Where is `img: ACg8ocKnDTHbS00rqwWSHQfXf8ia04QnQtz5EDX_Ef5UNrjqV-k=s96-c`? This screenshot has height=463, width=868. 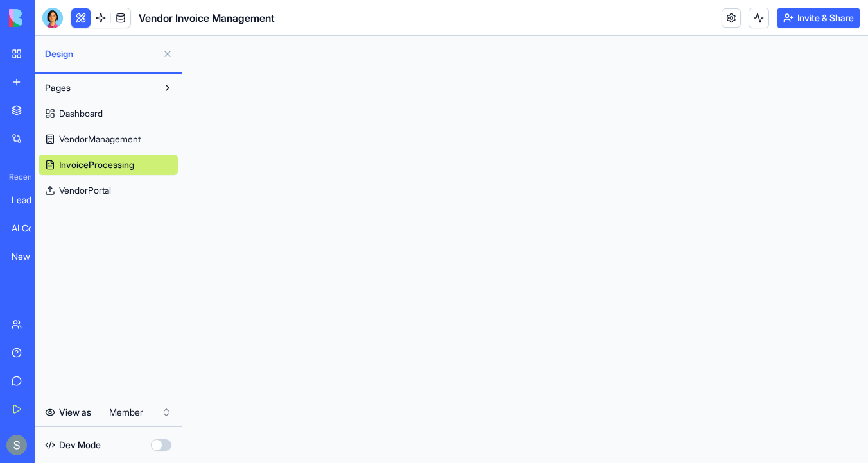 img: ACg8ocKnDTHbS00rqwWSHQfXf8ia04QnQtz5EDX_Ef5UNrjqV-k=s96-c is located at coordinates (17, 445).